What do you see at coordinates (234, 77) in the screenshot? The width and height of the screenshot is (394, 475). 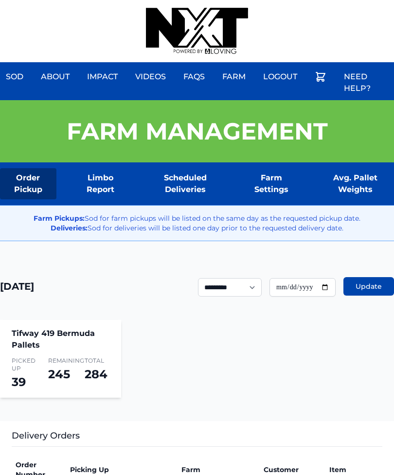 I see `a: Farm` at bounding box center [234, 77].